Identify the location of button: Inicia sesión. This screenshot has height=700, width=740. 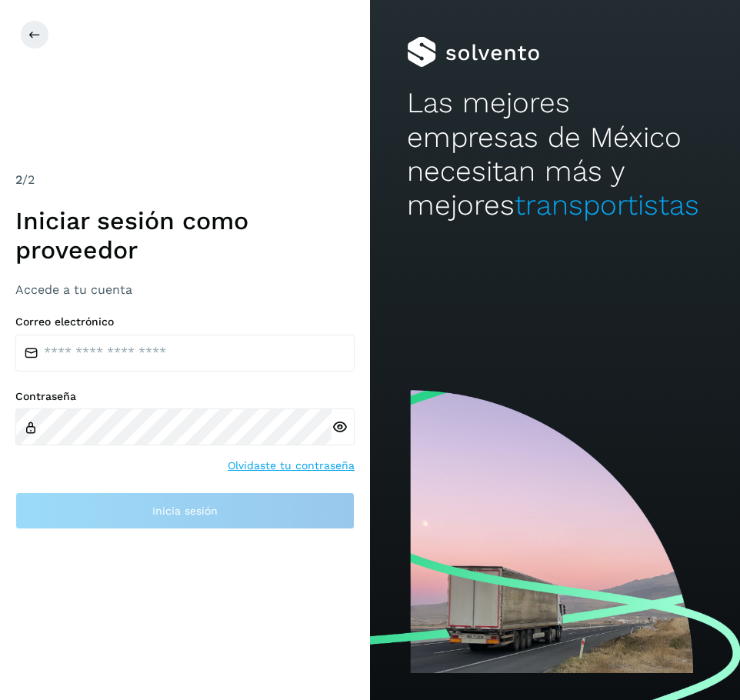
(184, 510).